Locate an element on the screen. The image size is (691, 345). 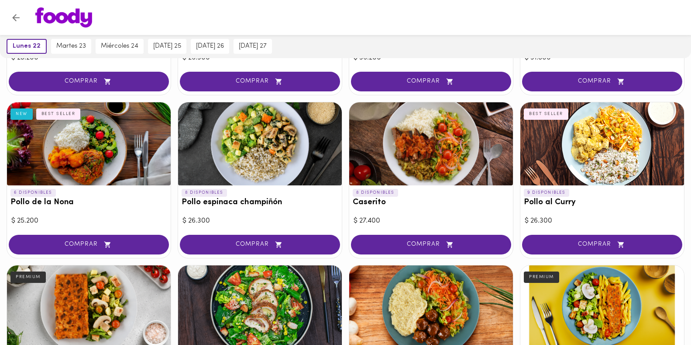
div: NEW is located at coordinates (21, 114).